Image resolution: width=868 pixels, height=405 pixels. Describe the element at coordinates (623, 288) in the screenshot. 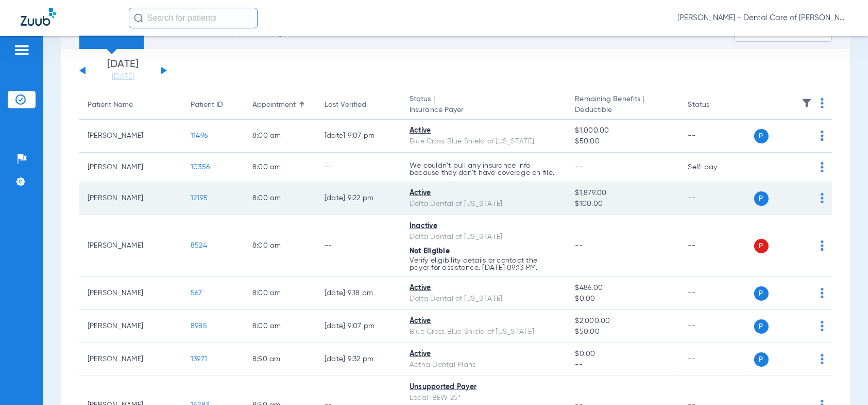

I see `span: $486.00` at that location.